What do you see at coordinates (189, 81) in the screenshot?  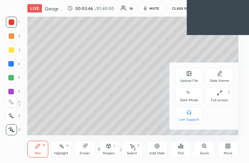 I see `div: Upload File` at bounding box center [189, 81].